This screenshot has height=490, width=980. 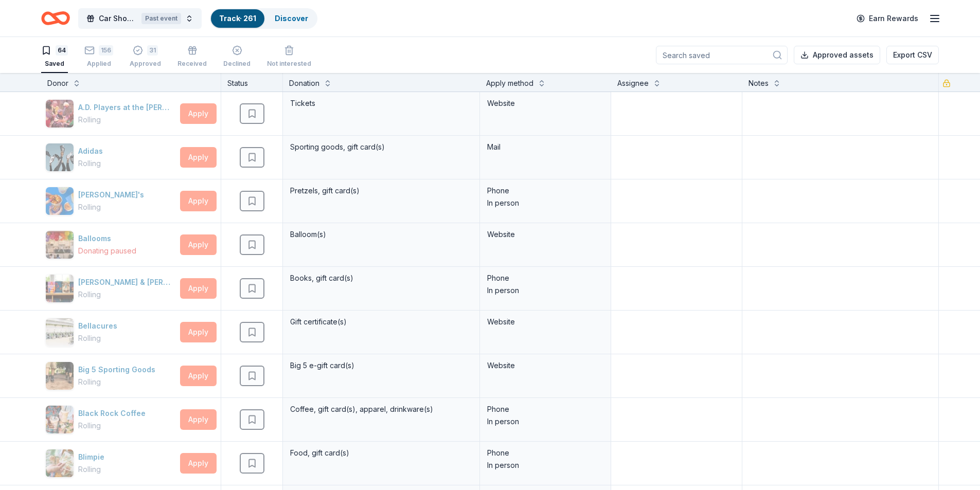 I want to click on span: Car Show Fundraiser, so click(x=118, y=18).